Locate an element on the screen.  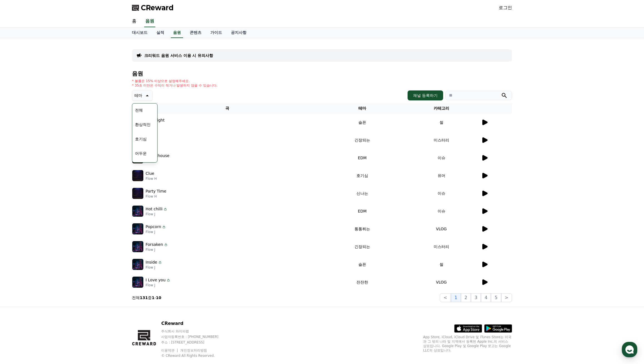
td: 통통튀는 is located at coordinates (362, 229).